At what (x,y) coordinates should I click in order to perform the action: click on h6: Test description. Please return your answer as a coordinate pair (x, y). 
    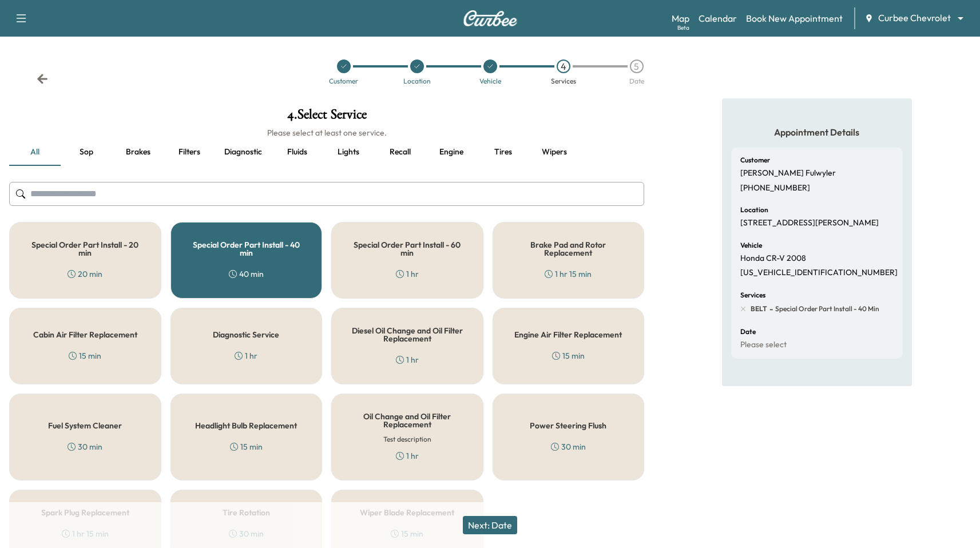
    Looking at the image, I should click on (408, 439).